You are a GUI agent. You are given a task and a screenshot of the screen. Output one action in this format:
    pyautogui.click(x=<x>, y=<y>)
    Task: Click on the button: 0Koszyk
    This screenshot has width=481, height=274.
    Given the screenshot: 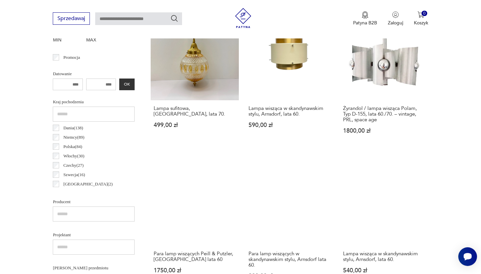 What is the action you would take?
    pyautogui.click(x=421, y=19)
    